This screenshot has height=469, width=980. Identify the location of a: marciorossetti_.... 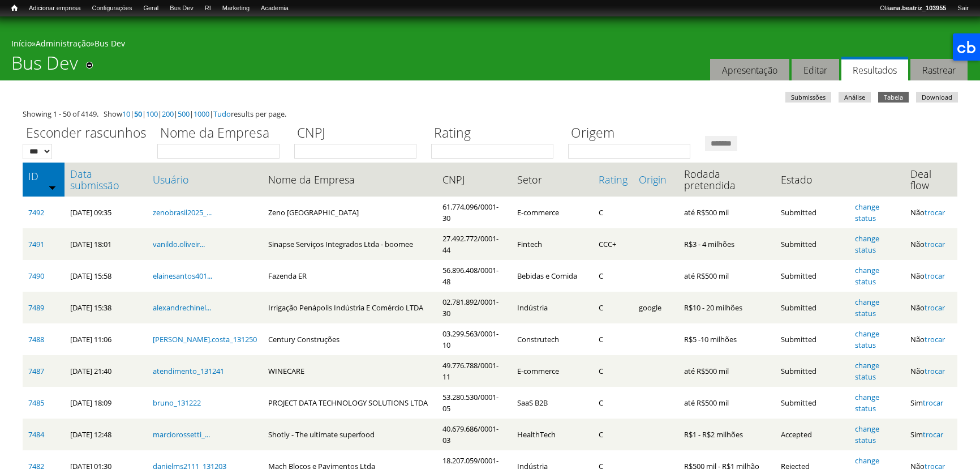
(181, 434).